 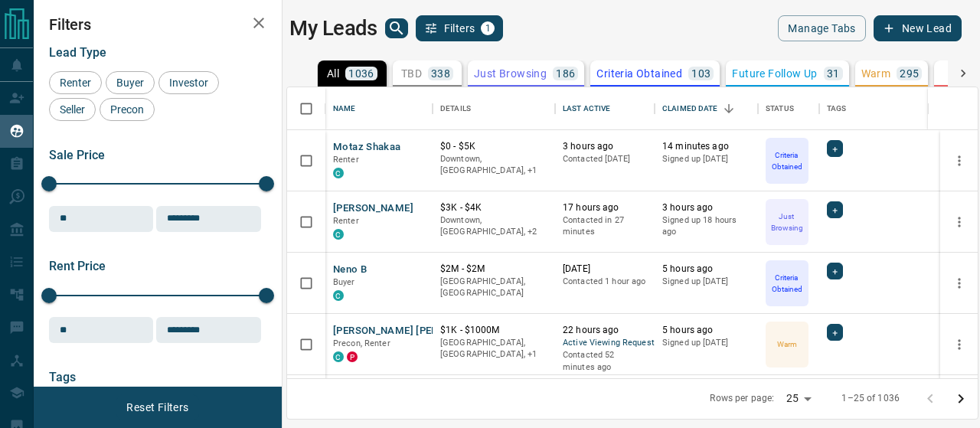 I want to click on button: Motaz Shakaa, so click(x=366, y=147).